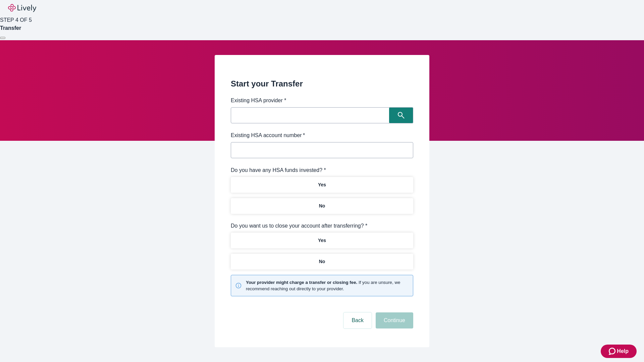  I want to click on h2: Start your Transfer, so click(322, 84).